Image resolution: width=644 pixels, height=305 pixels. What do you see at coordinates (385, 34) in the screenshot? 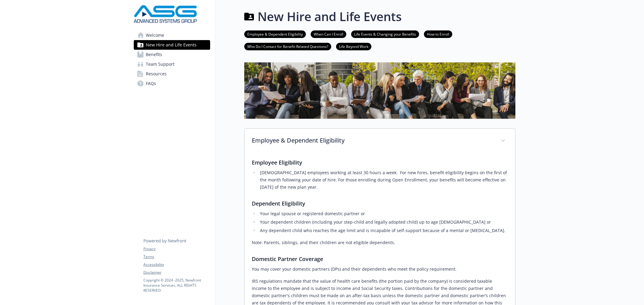
I see `a: Life Events & Changing your Benefits` at bounding box center [385, 34].